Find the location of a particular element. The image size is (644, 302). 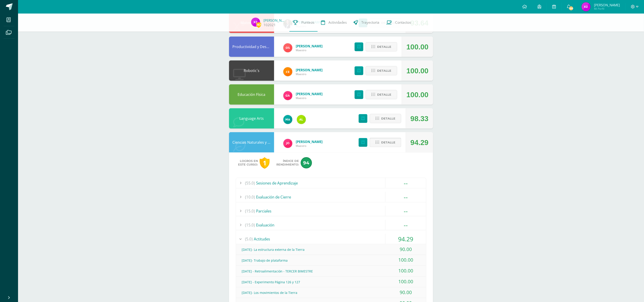

a: 102021 is located at coordinates (270, 25).